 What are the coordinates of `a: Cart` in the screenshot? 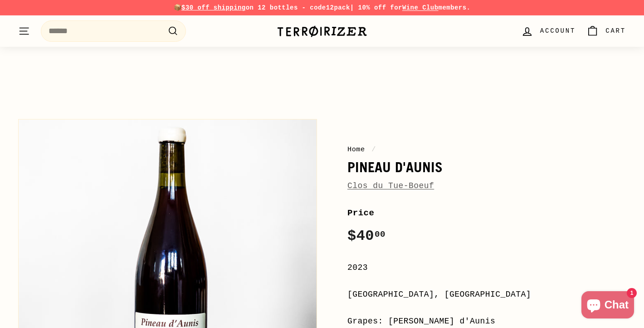 It's located at (606, 30).